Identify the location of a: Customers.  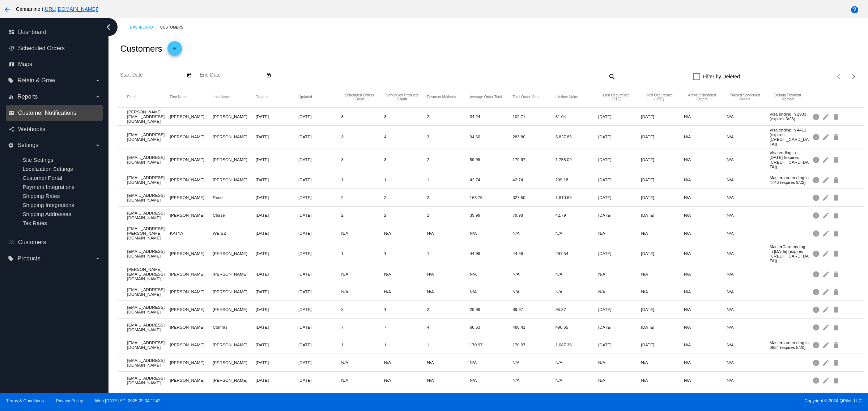
(174, 27).